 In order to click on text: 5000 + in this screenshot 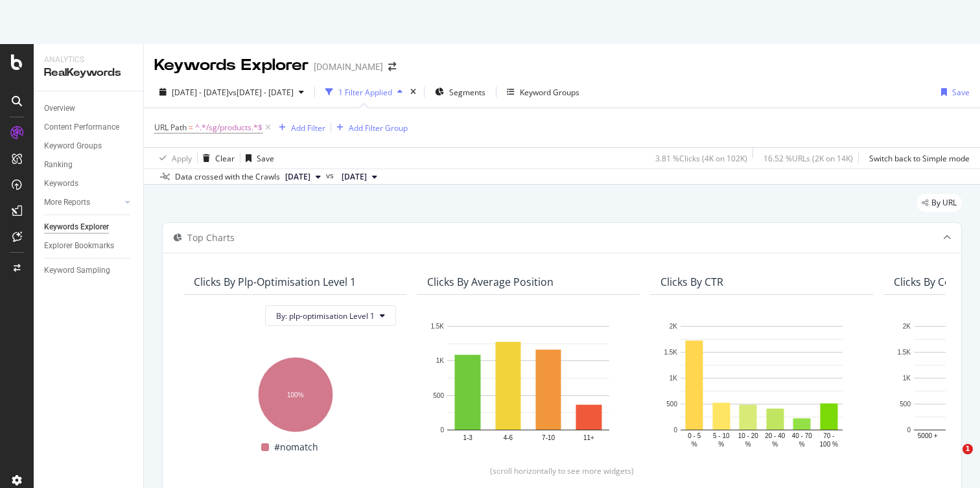, I will do `click(927, 435)`.